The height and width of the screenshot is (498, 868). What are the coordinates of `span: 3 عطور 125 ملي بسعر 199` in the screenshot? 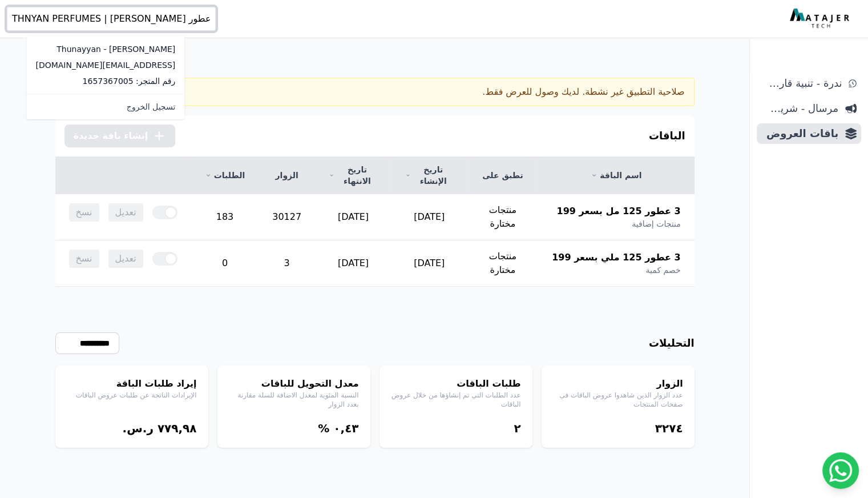 It's located at (616, 257).